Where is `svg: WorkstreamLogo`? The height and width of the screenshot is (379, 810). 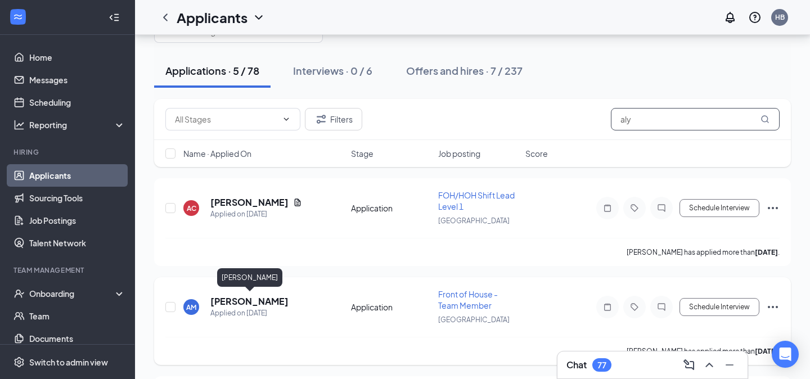
svg: WorkstreamLogo is located at coordinates (18, 17).